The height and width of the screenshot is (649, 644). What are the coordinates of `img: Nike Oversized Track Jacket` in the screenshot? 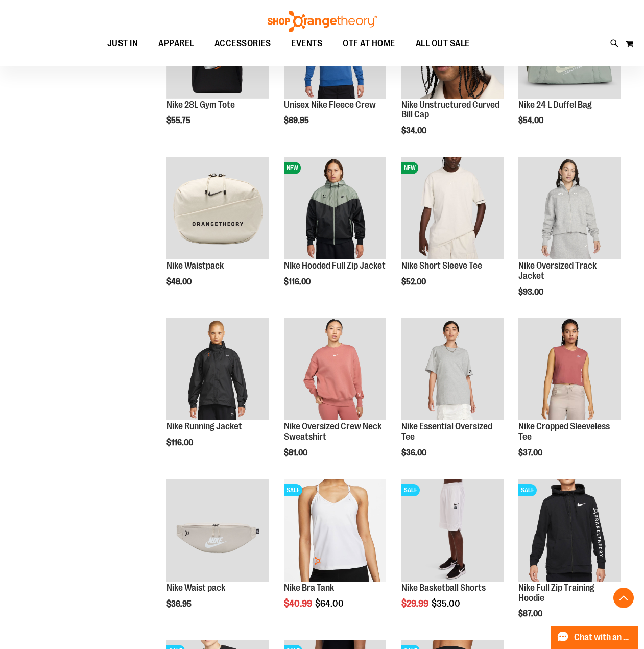 It's located at (570, 208).